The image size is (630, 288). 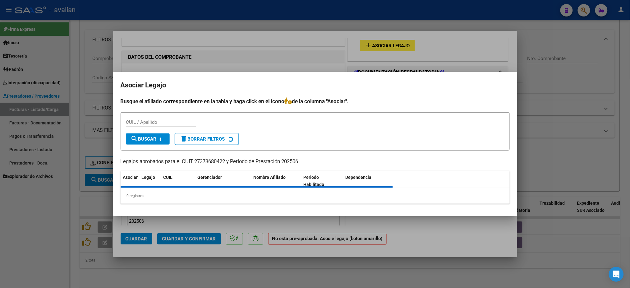 What do you see at coordinates (150, 181) in the screenshot?
I see `datatable-header-cell: Legajo` at bounding box center [150, 181].